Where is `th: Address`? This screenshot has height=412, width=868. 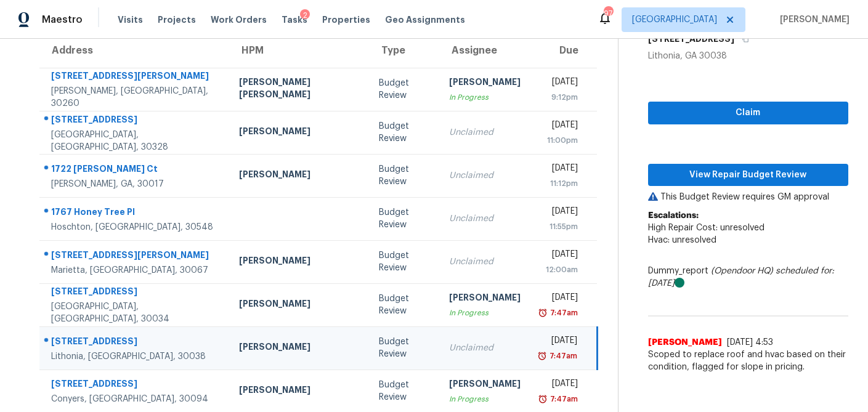
th: Address is located at coordinates (134, 50).